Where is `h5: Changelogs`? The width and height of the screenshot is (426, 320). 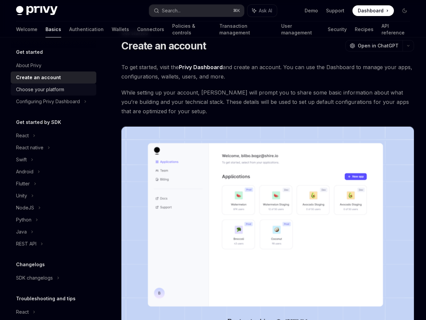 h5: Changelogs is located at coordinates (30, 265).